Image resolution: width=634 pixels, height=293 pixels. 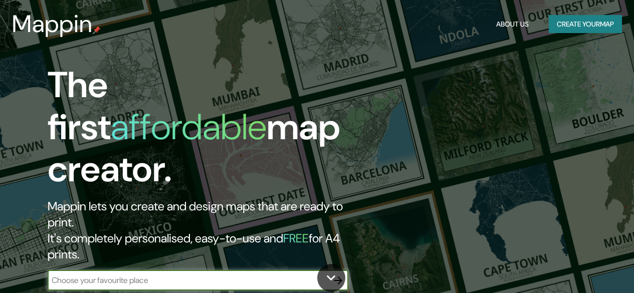 I want to click on h1: The first map creator., so click(x=206, y=131).